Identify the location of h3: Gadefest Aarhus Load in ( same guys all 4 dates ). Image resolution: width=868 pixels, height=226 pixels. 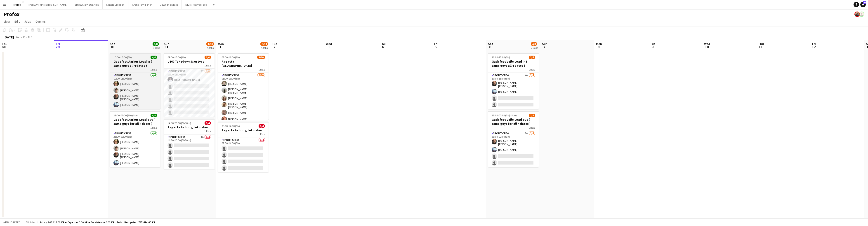
(135, 64).